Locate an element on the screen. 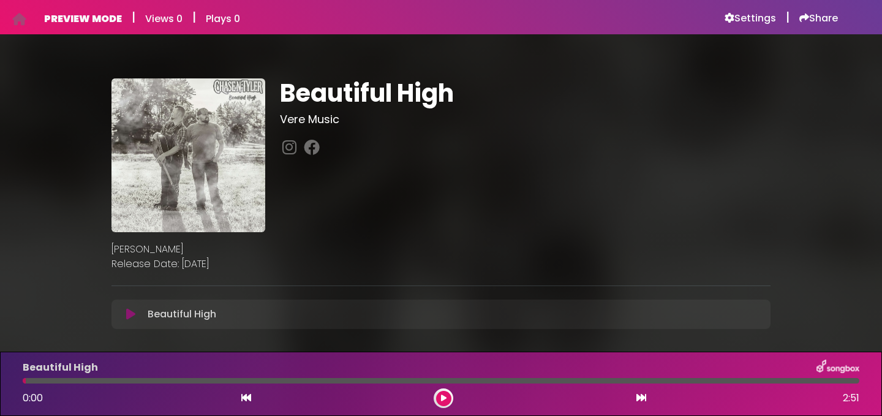 This screenshot has height=416, width=882. h6: Share is located at coordinates (818, 18).